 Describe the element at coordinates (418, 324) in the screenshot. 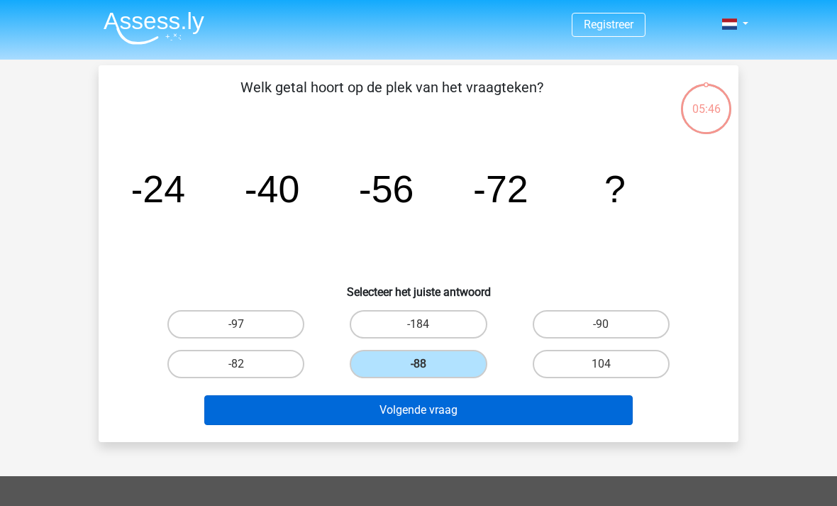

I see `label: -184` at that location.